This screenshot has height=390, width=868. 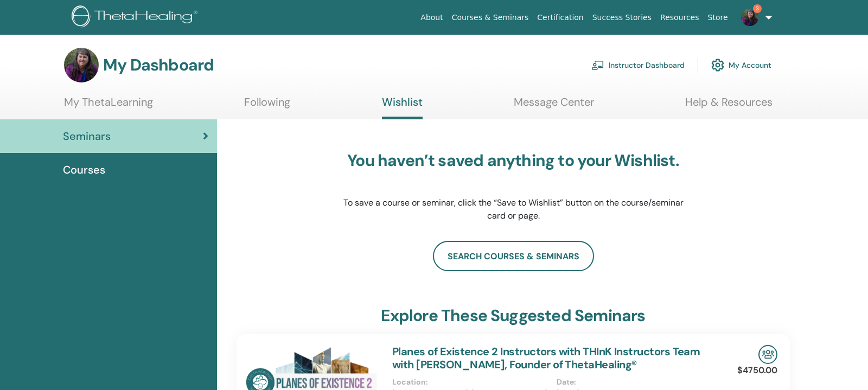 I want to click on a: Success Stories, so click(x=622, y=18).